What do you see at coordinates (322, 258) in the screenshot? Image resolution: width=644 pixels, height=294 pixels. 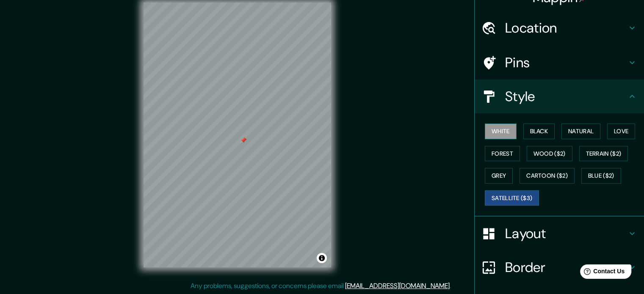 I see `button: Toggle attribution` at bounding box center [322, 258].